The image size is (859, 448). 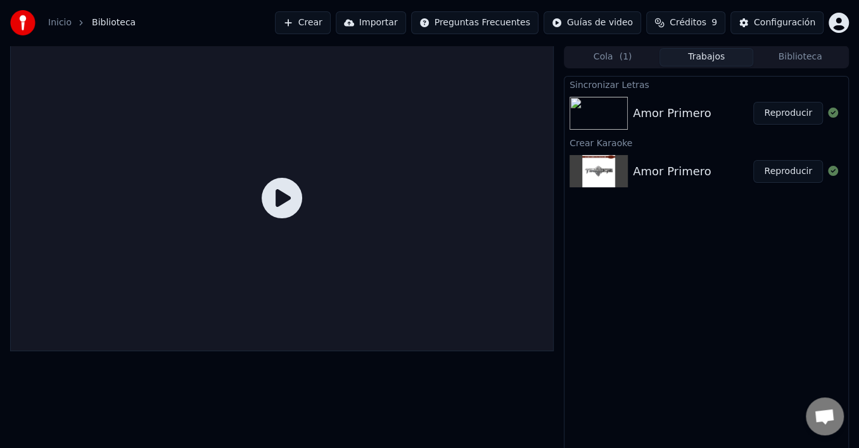 What do you see at coordinates (592, 23) in the screenshot?
I see `button: Guías de video` at bounding box center [592, 23].